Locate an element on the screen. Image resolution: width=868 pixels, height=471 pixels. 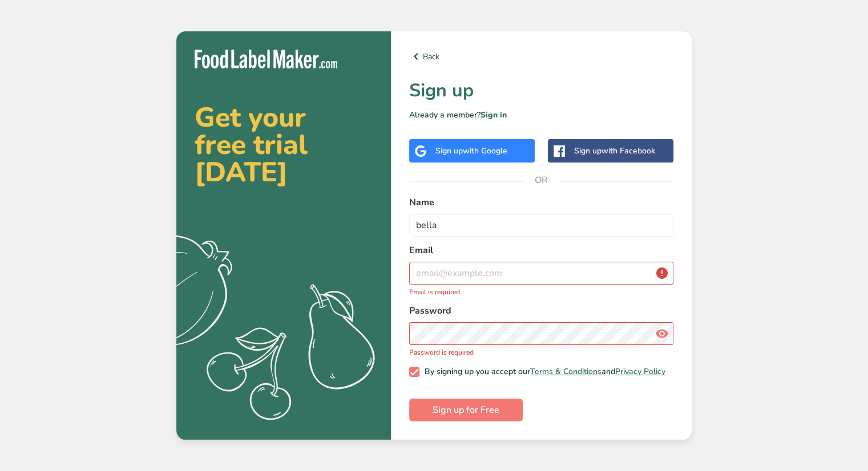
span: with Facebook is located at coordinates (628, 150).